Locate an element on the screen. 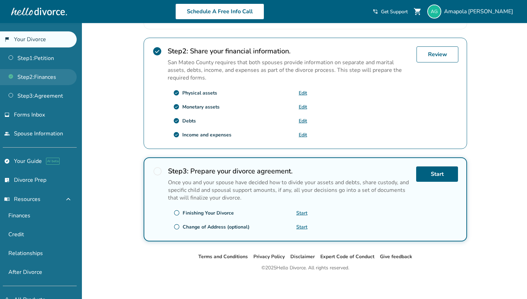 Image resolution: width=527 pixels, height=299 pixels. p: Once you and your spouse have decided how to divide your assets and debts, share custody, and spe... is located at coordinates (289, 190).